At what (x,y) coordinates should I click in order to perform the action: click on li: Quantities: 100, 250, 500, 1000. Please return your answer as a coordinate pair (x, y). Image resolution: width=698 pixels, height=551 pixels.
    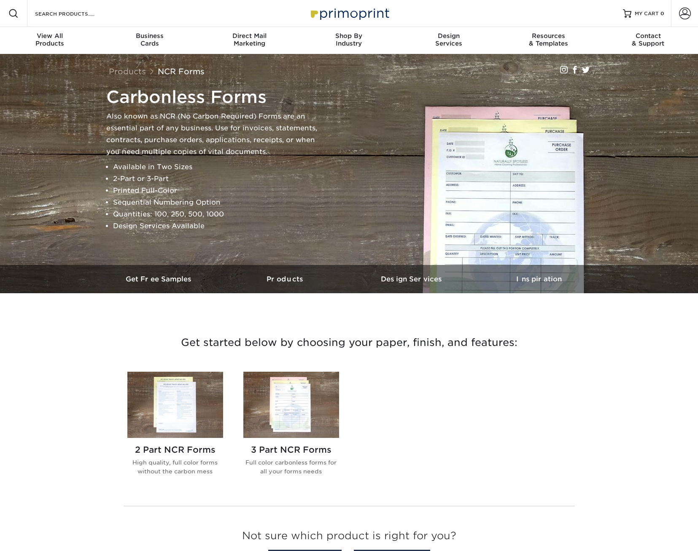
    Looking at the image, I should click on (215, 214).